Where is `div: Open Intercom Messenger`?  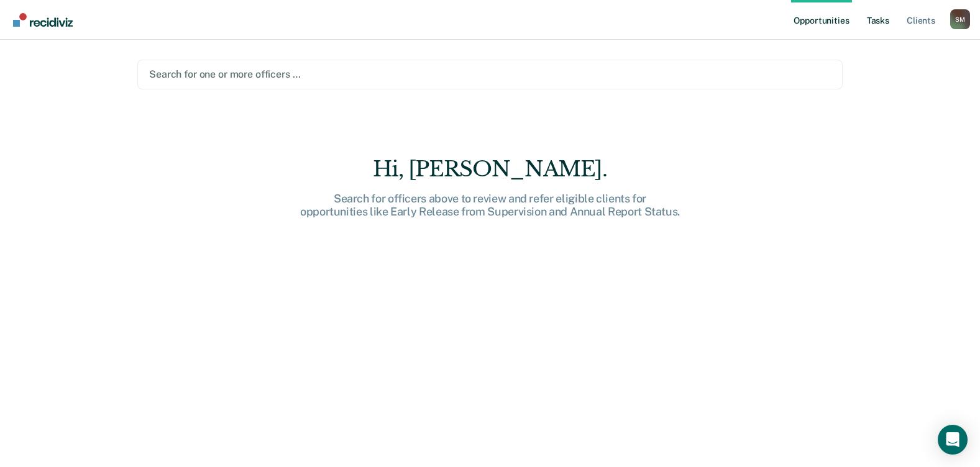 div: Open Intercom Messenger is located at coordinates (953, 440).